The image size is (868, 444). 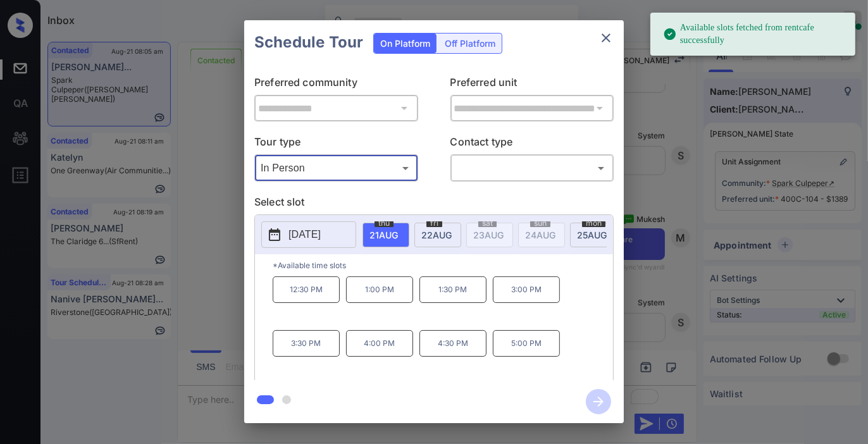 I want to click on p: 12:30 PM, so click(x=306, y=290).